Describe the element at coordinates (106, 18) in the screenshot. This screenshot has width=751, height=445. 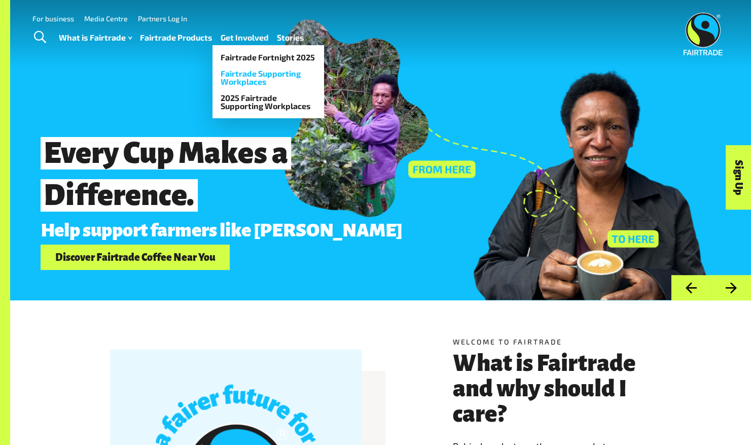
I see `a: Media Centre` at that location.